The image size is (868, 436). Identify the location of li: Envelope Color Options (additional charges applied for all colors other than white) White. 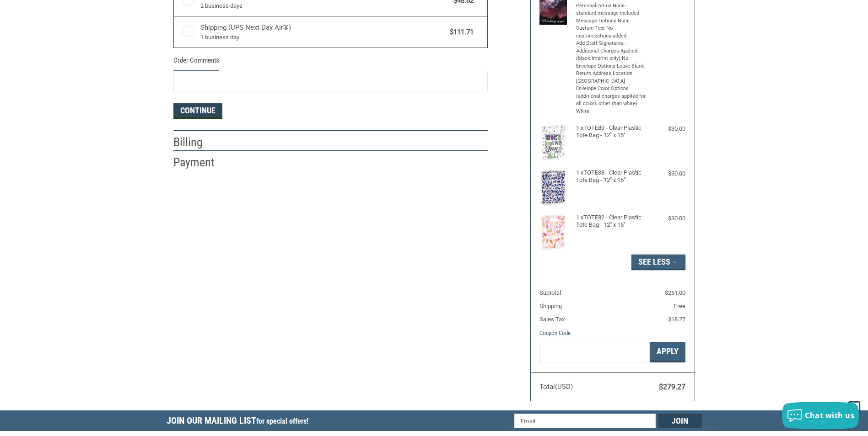
(611, 101).